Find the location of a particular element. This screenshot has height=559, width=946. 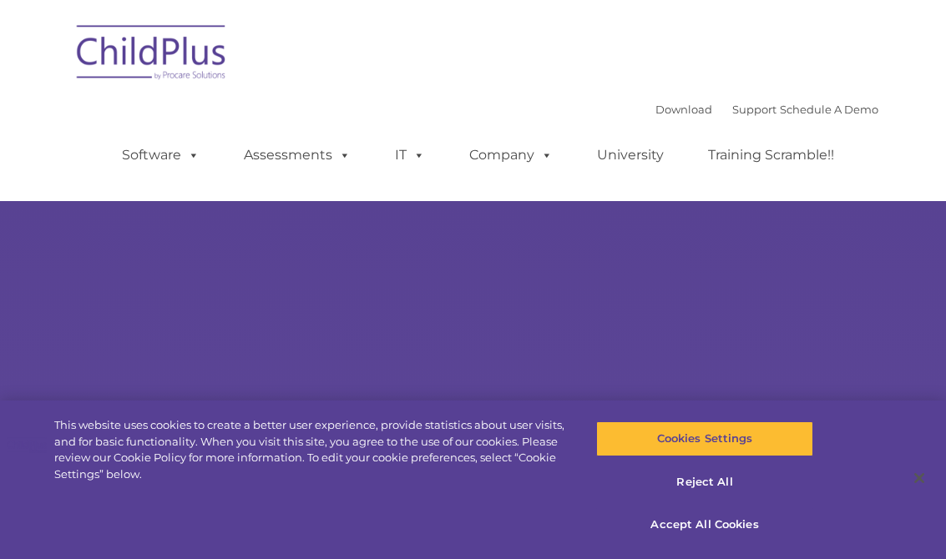

a: Training Scramble!! is located at coordinates (770, 155).